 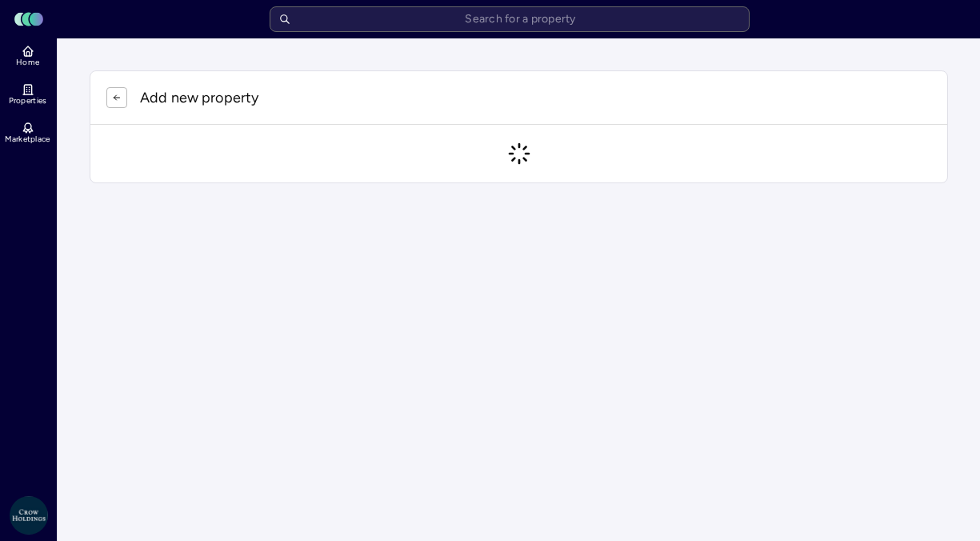 I want to click on img: Crow Holdings, so click(x=29, y=515).